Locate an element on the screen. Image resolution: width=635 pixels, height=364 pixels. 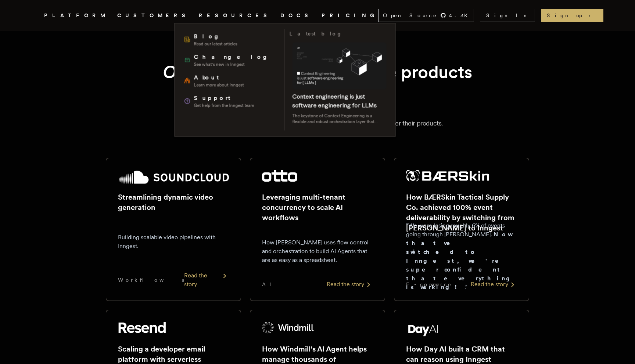
a: AboutLearn more about Inngest is located at coordinates (230, 81).